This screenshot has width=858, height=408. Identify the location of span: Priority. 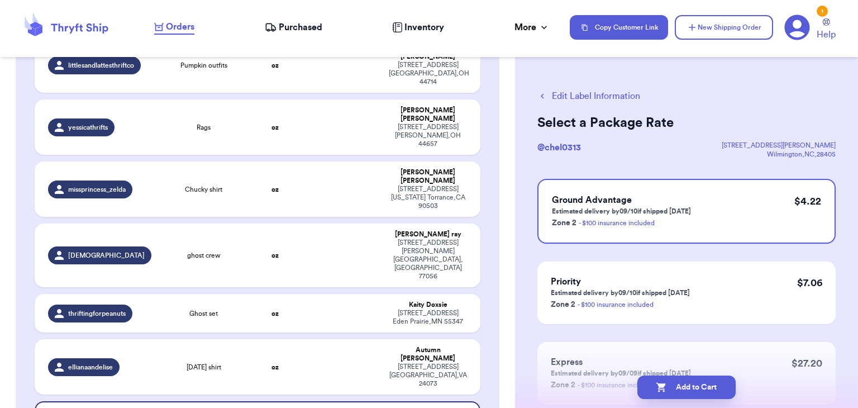
(566, 282).